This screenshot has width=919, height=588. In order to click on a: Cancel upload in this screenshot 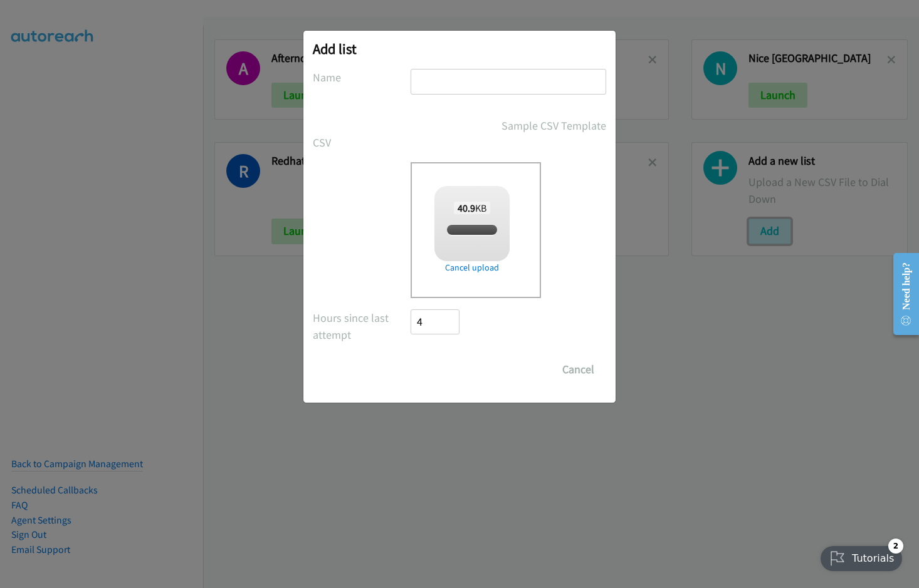, I will do `click(472, 268)`.